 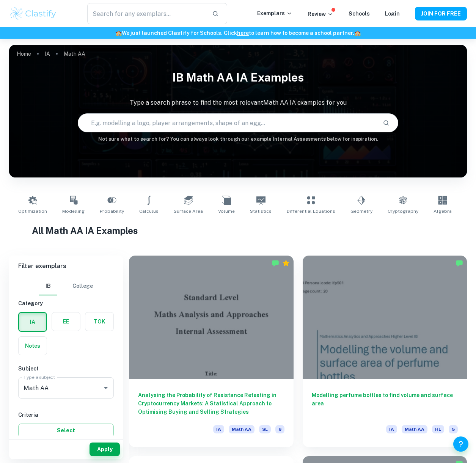 I want to click on p: Exemplars, so click(x=275, y=13).